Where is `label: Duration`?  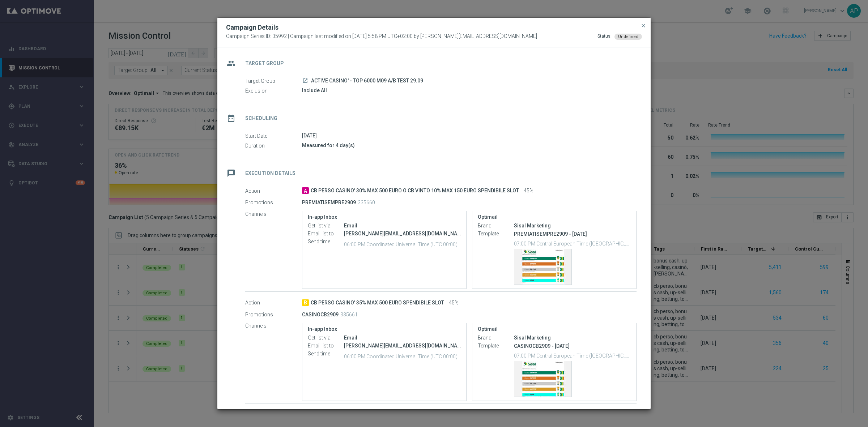 label: Duration is located at coordinates (274, 146).